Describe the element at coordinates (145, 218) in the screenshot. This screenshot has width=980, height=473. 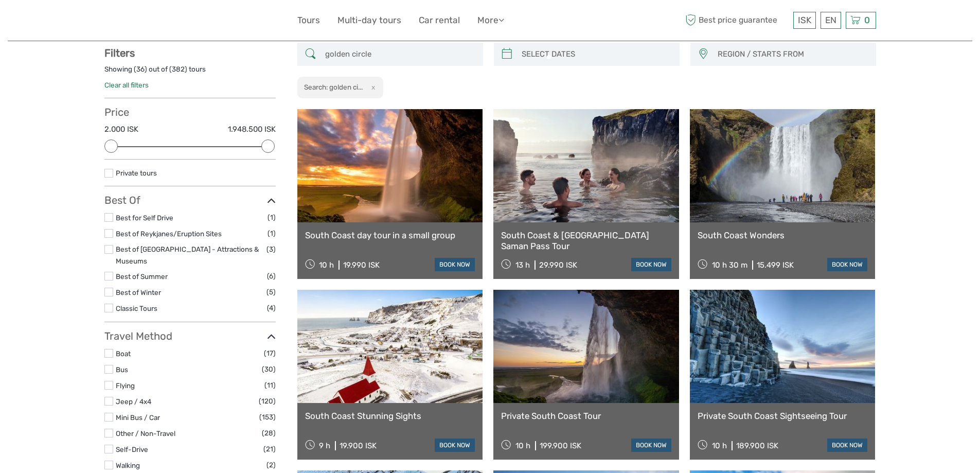
I see `a: Best for Self Drive` at that location.